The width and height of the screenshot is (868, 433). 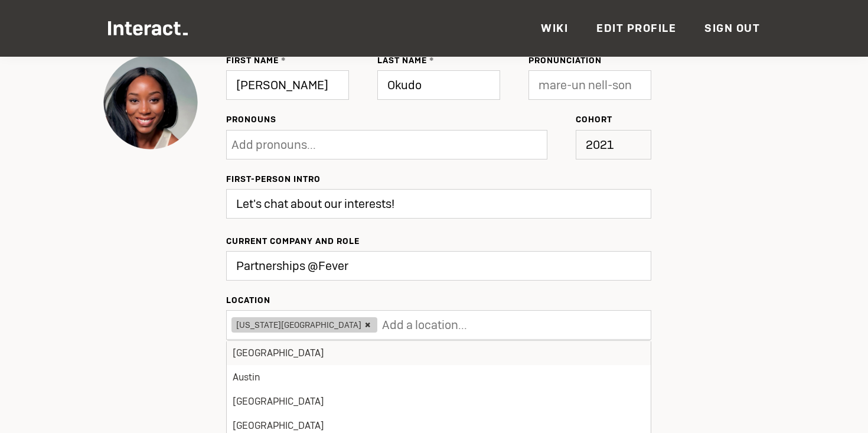 I want to click on label: Location, so click(x=439, y=300).